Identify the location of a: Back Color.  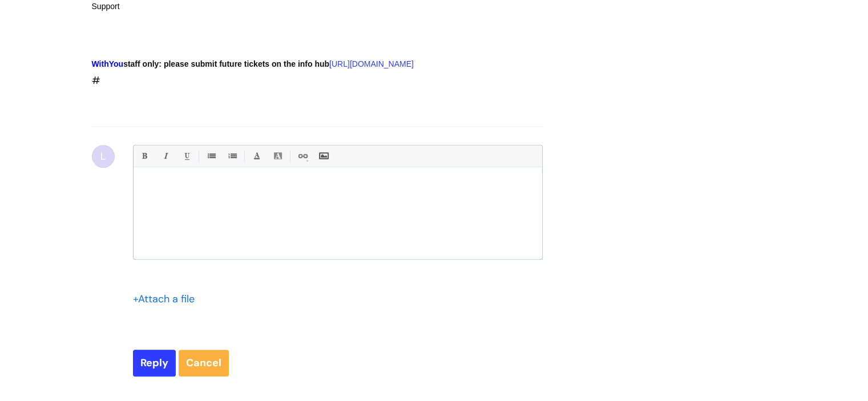
(277, 156).